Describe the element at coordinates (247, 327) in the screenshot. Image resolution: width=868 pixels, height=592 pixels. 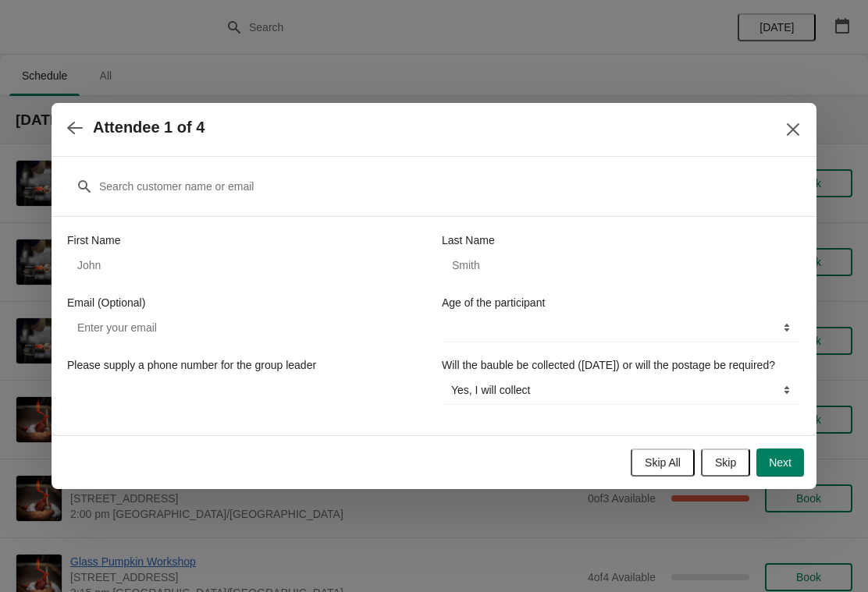
I see `input: Enter your email` at that location.